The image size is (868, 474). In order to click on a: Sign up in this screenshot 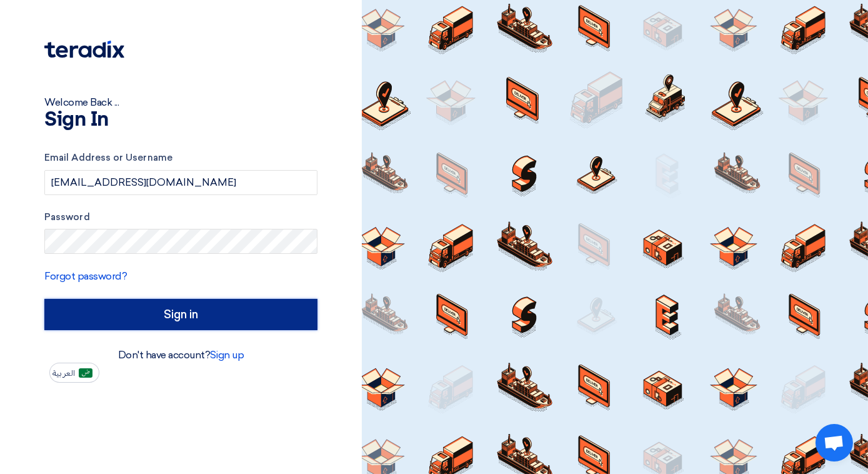, I will do `click(228, 354)`.